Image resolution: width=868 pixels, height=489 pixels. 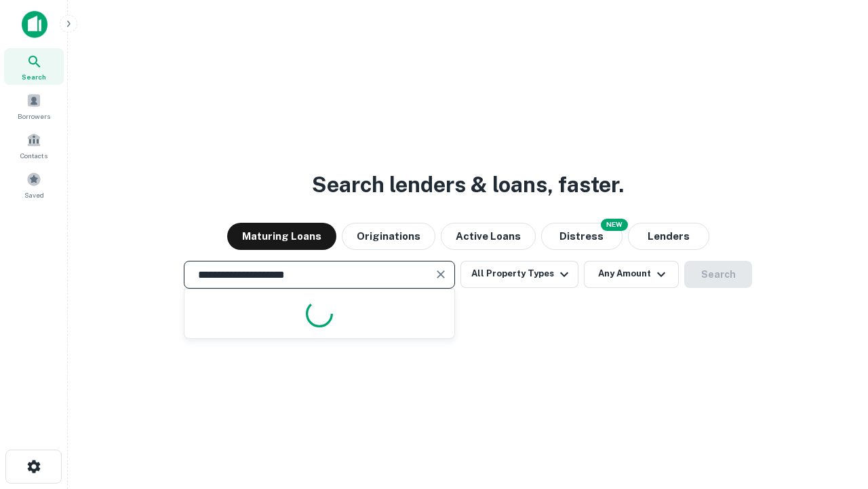 What do you see at coordinates (669, 237) in the screenshot?
I see `button: Lenders` at bounding box center [669, 237].